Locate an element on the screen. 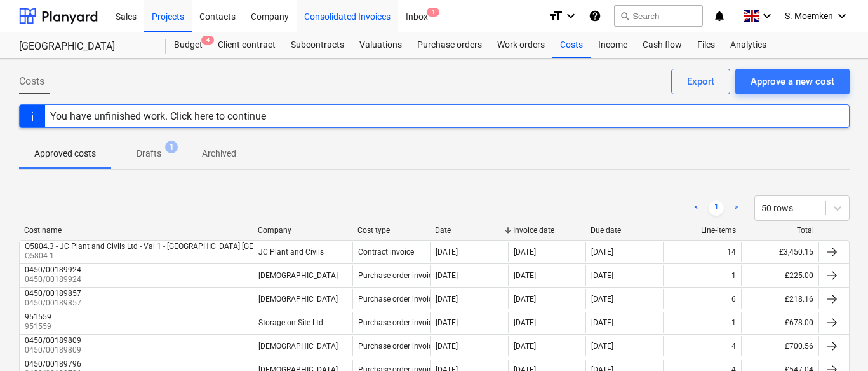  div: Invoice date is located at coordinates (547, 230).